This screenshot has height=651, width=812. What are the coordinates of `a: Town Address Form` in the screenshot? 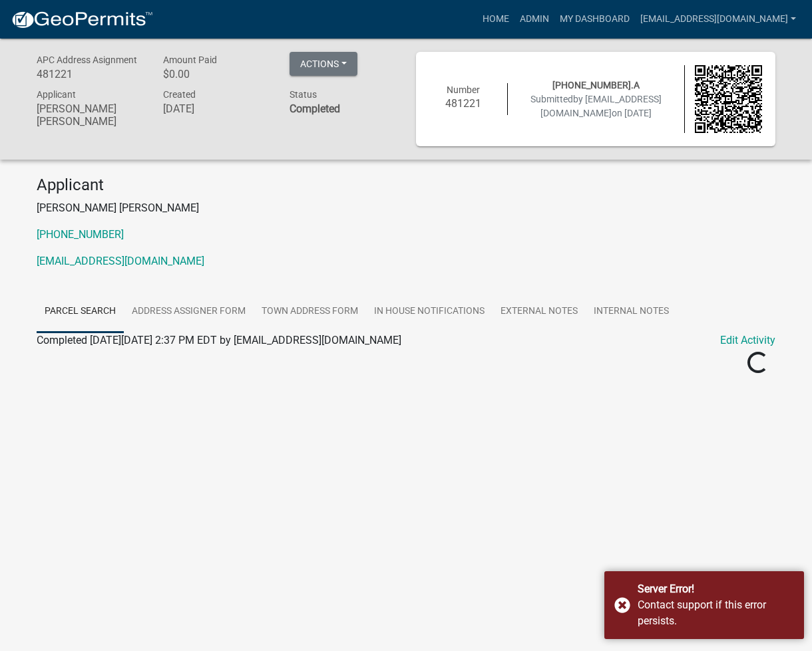 It's located at (309, 312).